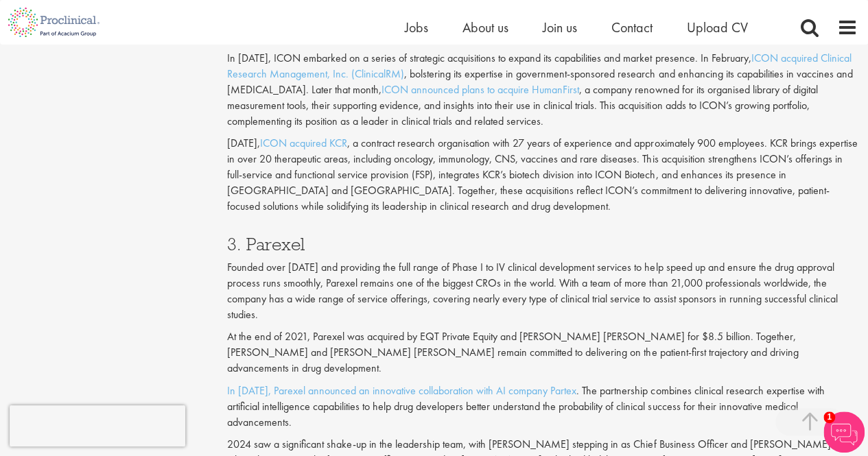 The height and width of the screenshot is (456, 868). Describe the element at coordinates (717, 28) in the screenshot. I see `a: Upload CV` at that location.